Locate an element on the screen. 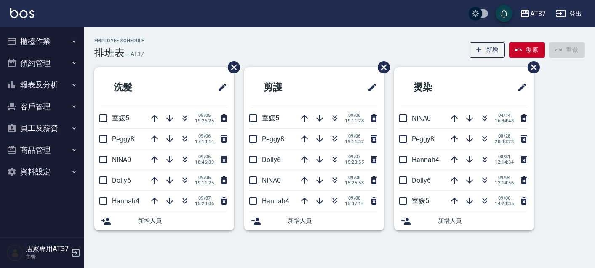 This screenshot has height=268, width=595. button: 新增 is located at coordinates (487, 50).